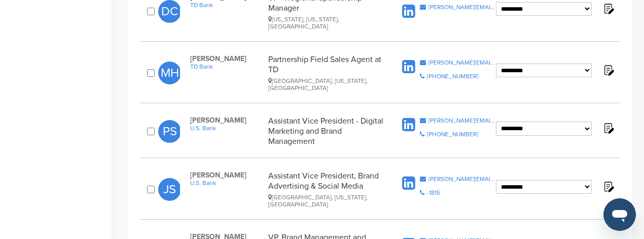 This screenshot has width=644, height=239. I want to click on span: PS, so click(169, 131).